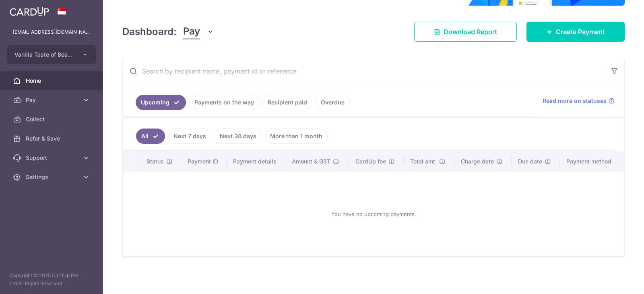 The height and width of the screenshot is (294, 644). I want to click on span: Home, so click(52, 81).